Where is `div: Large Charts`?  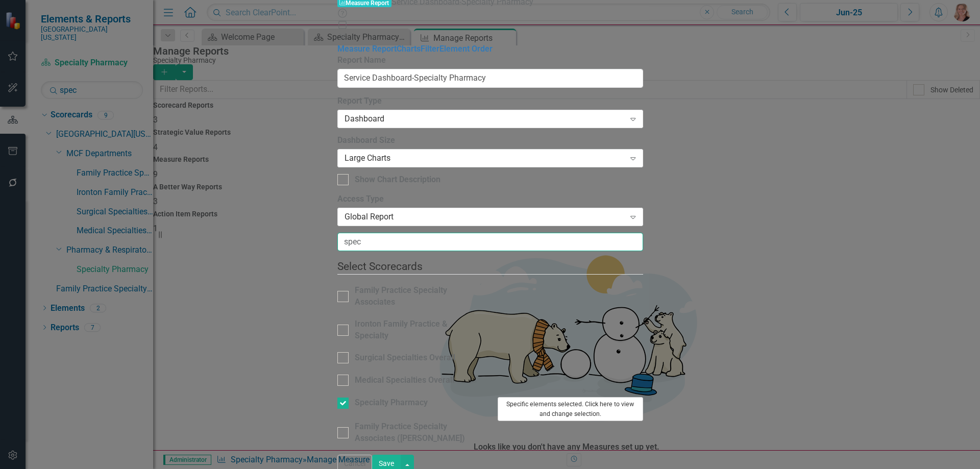
div: Large Charts is located at coordinates (485, 158).